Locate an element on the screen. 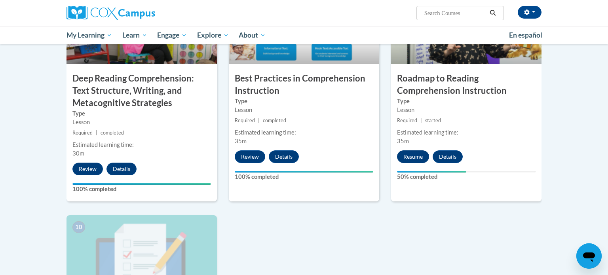 The image size is (608, 275). a: Engage is located at coordinates (172, 35).